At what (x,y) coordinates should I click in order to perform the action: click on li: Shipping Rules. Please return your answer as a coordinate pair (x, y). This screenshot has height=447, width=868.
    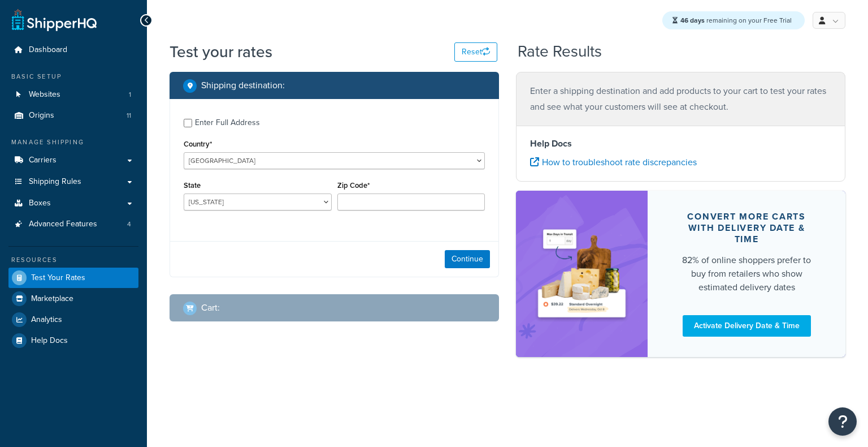
    Looking at the image, I should click on (73, 181).